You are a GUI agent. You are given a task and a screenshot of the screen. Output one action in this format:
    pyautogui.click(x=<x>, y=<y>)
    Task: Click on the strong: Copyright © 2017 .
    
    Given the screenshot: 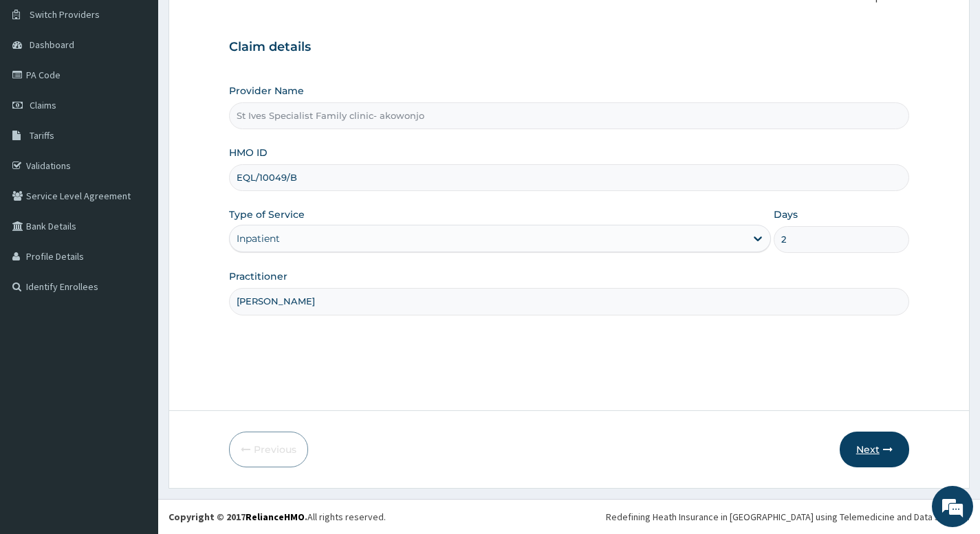 What is the action you would take?
    pyautogui.click(x=238, y=517)
    